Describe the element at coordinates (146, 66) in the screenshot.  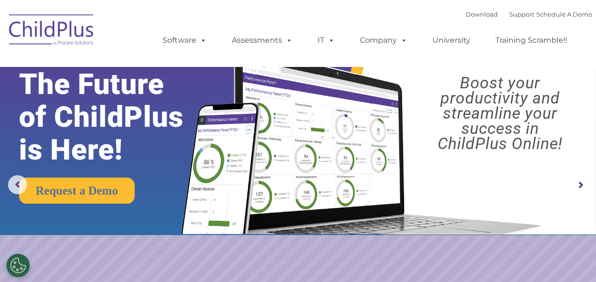
I see `span: Last name` at that location.